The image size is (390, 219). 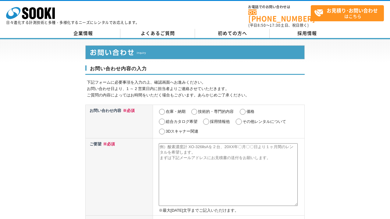 What do you see at coordinates (347, 13) in the screenshot?
I see `a: お見積り･お問い合わせはこちら` at bounding box center [347, 13].